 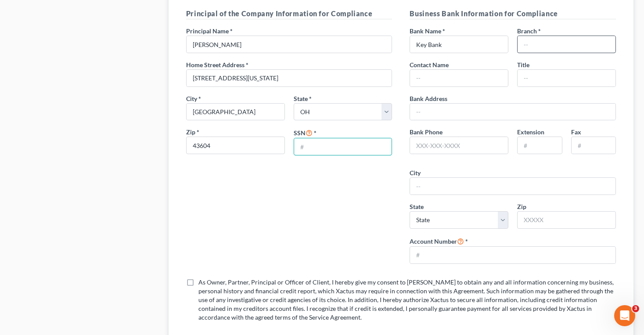 What do you see at coordinates (513, 14) in the screenshot?
I see `h5: Business Bank Information for Compliance` at bounding box center [513, 14].